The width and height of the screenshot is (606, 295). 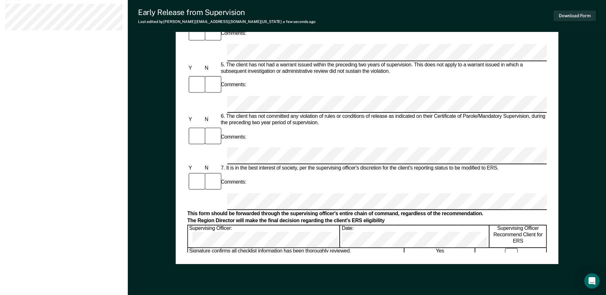 I want to click on div: Signature confirms all checklist information has been thoroughly reviewed., so click(x=296, y=254).